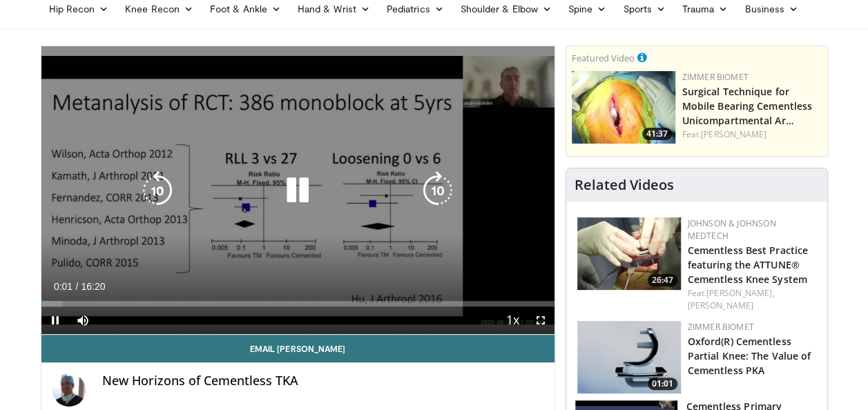 The image size is (868, 410). Describe the element at coordinates (662, 280) in the screenshot. I see `span: 26:47` at that location.